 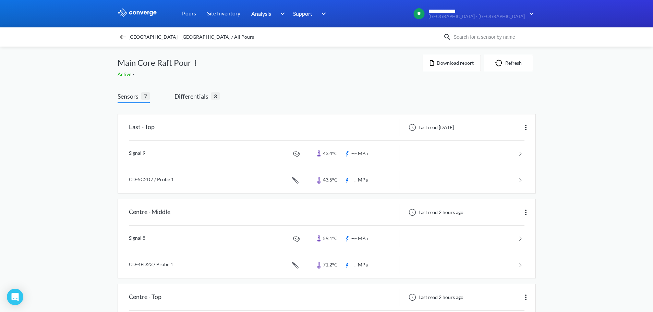 I want to click on img: icon-search.svg, so click(x=447, y=37).